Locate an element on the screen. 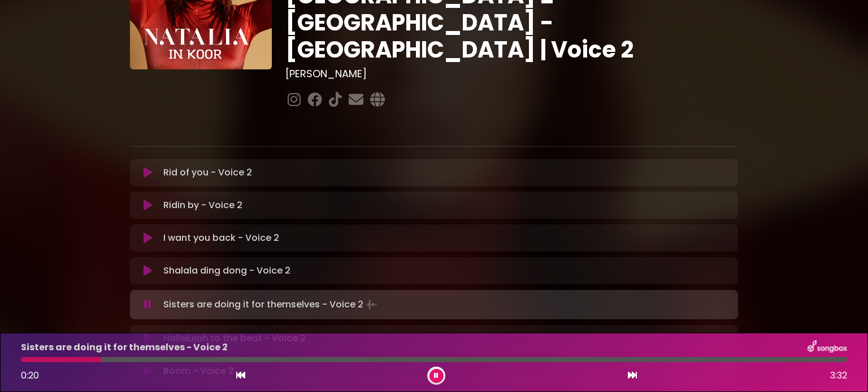  p: Hallelujah to the beat - Voice 2 is located at coordinates (235, 339).